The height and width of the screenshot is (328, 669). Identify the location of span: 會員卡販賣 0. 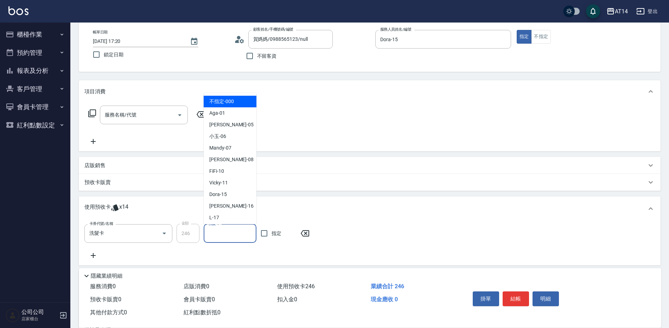
(199, 299).